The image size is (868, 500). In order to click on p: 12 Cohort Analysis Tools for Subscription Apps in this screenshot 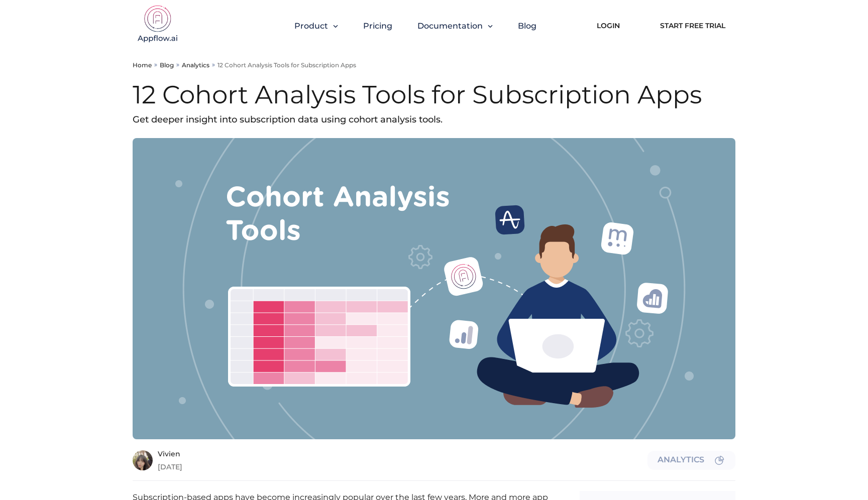, I will do `click(287, 65)`.